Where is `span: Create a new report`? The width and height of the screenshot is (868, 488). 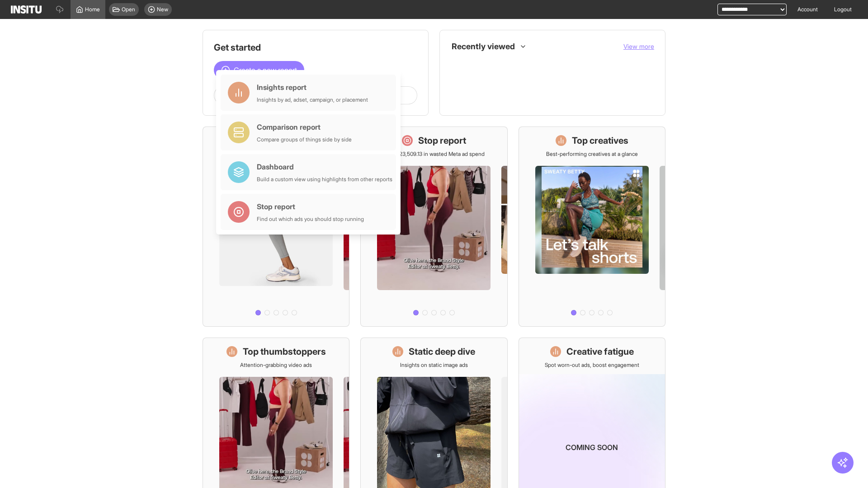
span: Create a new report is located at coordinates (265, 70).